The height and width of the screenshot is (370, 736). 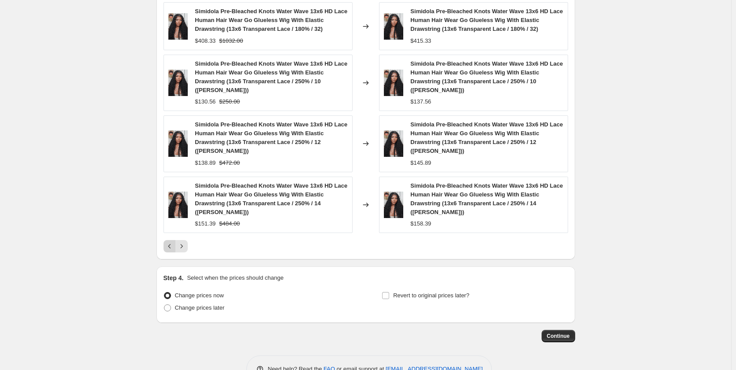 What do you see at coordinates (205, 41) in the screenshot?
I see `div: $408.33` at bounding box center [205, 41].